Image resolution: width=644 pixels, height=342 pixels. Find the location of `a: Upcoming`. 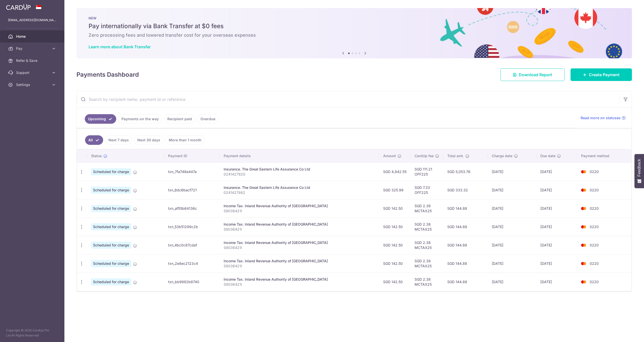

a: Upcoming is located at coordinates (100, 119).